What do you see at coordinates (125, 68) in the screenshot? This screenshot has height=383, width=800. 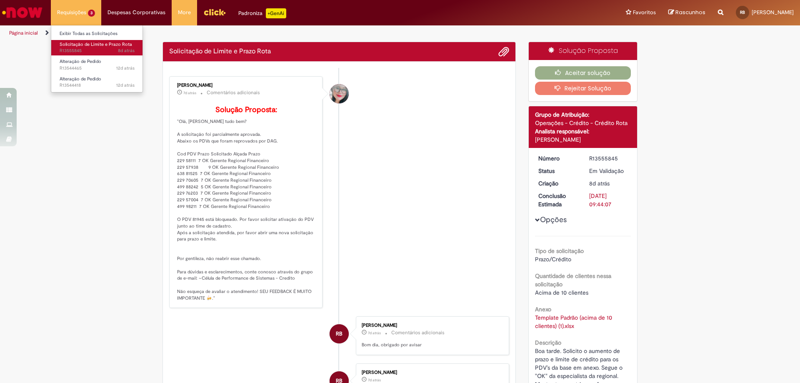 I see `time: 17/09/2025 15:47:33` at bounding box center [125, 68].